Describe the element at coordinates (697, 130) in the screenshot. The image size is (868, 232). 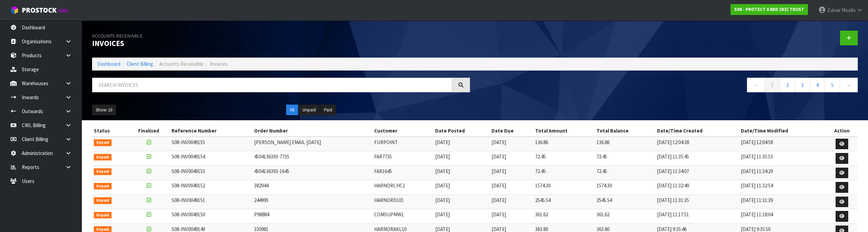
I see `th: Date/Time Created` at that location.